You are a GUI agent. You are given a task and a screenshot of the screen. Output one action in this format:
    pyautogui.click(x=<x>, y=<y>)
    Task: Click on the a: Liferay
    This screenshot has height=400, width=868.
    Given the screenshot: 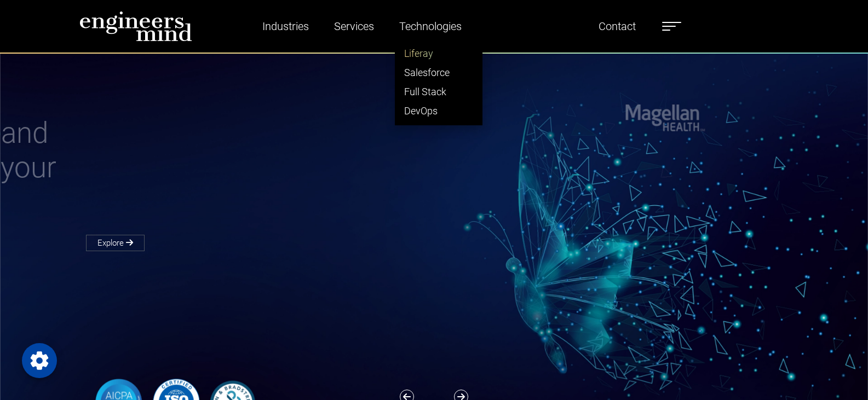 What is the action you would take?
    pyautogui.click(x=438, y=53)
    